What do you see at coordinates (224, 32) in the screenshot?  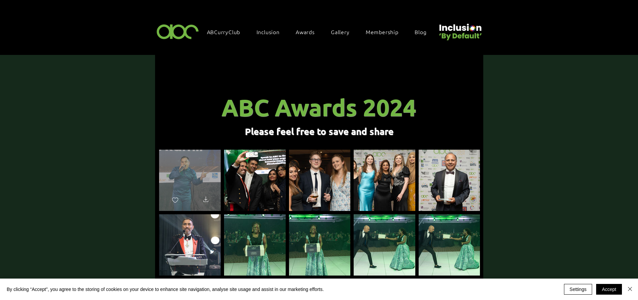 I see `span: ABCurryClub` at bounding box center [224, 32].